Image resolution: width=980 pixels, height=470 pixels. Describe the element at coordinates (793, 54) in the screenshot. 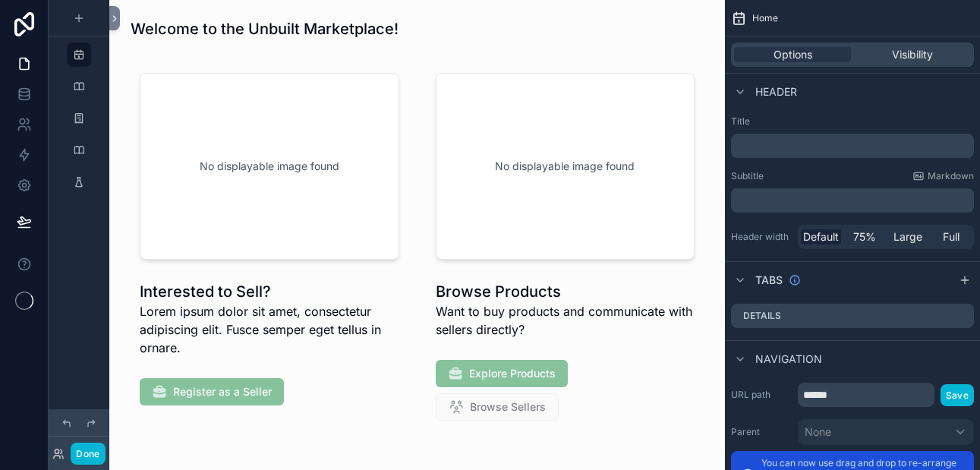

I see `span: Options` at that location.